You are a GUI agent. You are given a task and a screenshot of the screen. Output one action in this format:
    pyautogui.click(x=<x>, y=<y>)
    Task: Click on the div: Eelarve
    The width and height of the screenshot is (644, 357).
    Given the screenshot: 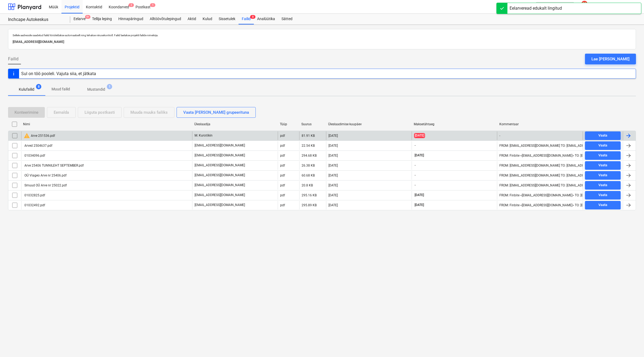 What is the action you would take?
    pyautogui.click(x=79, y=19)
    